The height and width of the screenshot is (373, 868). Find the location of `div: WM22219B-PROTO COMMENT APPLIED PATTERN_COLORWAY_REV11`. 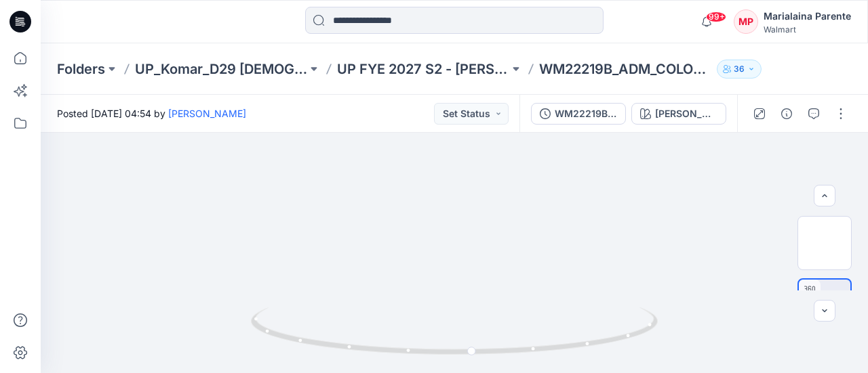

div: WM22219B-PROTO COMMENT APPLIED PATTERN_COLORWAY_REV11 is located at coordinates (586, 114).